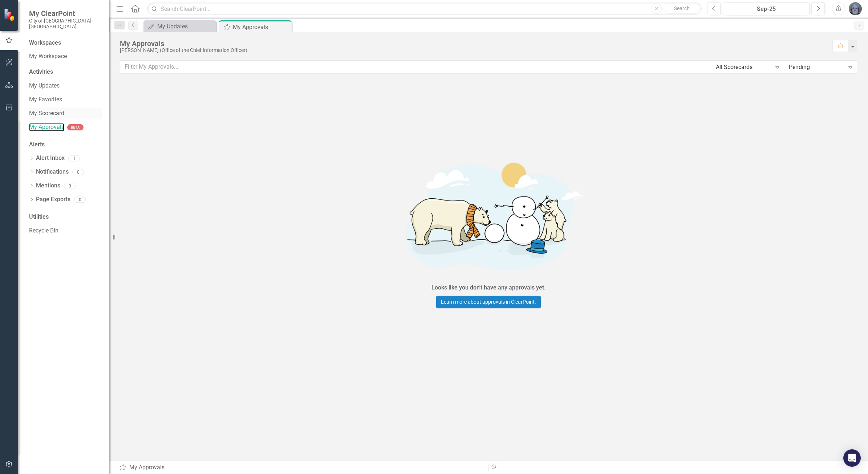  What do you see at coordinates (65, 13) in the screenshot?
I see `span: My ClearPoint` at bounding box center [65, 13].